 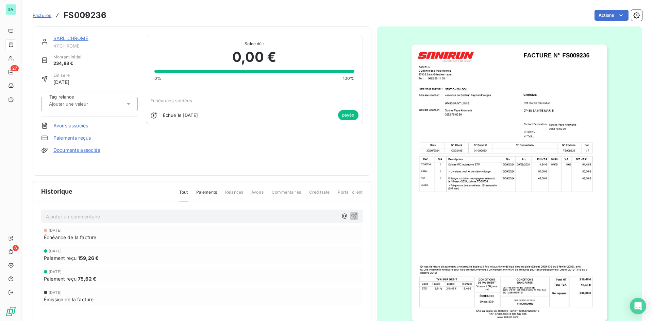 I want to click on div: SA, so click(x=11, y=10).